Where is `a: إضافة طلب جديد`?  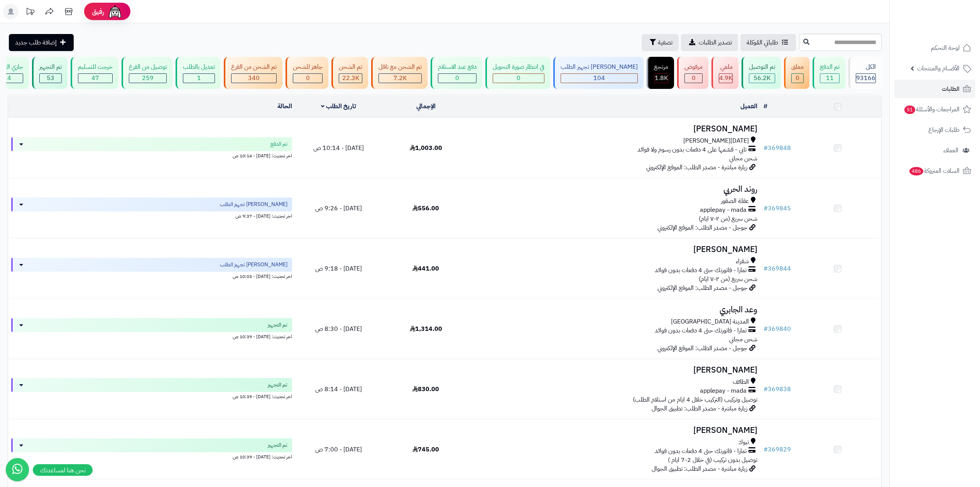
a: إضافة طلب جديد is located at coordinates (41, 42).